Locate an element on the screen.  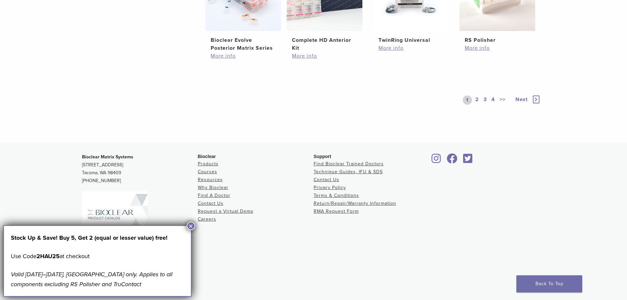
a: Request a Virtual Demo is located at coordinates (226, 211).